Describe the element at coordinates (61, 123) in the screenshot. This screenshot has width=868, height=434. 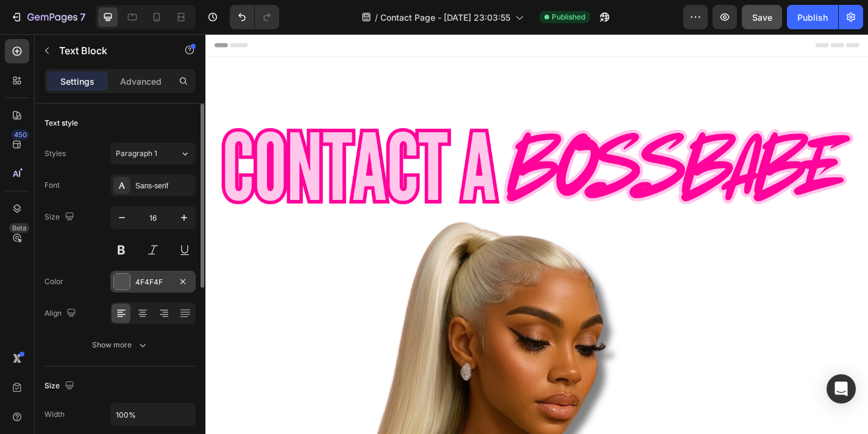
I see `div: Text style` at that location.